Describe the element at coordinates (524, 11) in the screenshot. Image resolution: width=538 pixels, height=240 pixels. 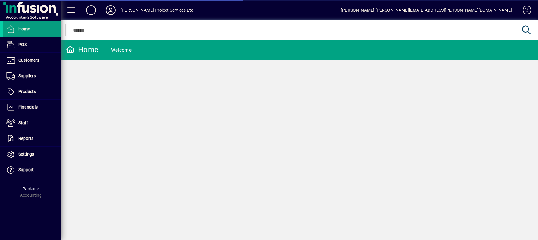
I see `a: Knowledge Base` at that location.